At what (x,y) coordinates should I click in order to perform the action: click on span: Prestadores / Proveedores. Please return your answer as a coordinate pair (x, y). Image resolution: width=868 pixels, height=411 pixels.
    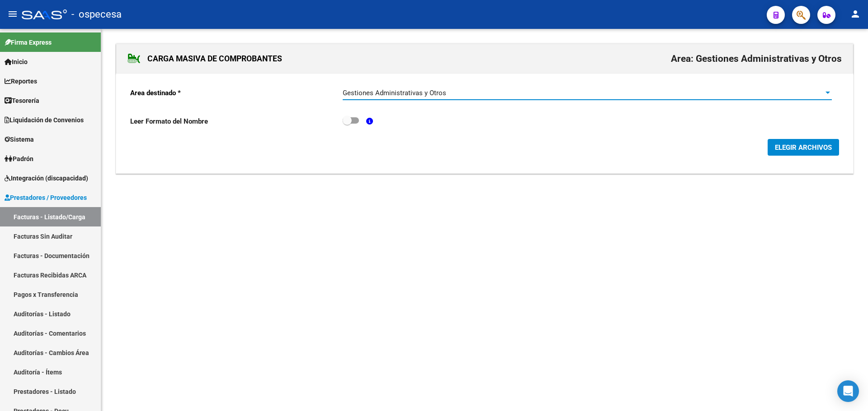
    Looking at the image, I should click on (46, 198).